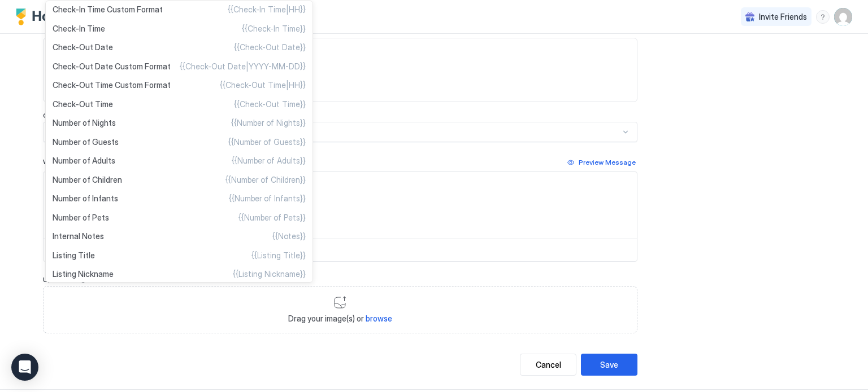  I want to click on span: Check-In Time, so click(78, 29).